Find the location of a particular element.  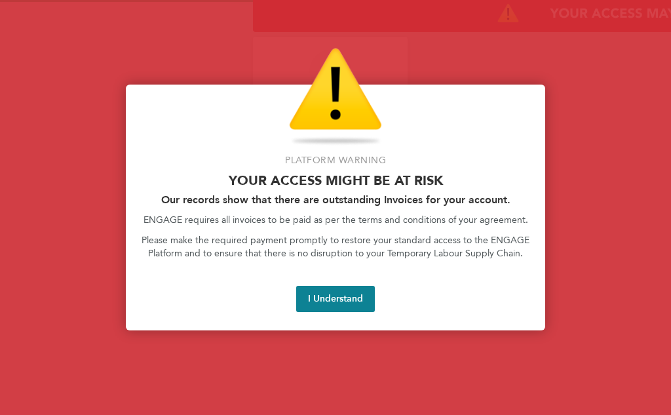

h2: Our records show that there are outstanding Invoices for your account. is located at coordinates (335, 199).